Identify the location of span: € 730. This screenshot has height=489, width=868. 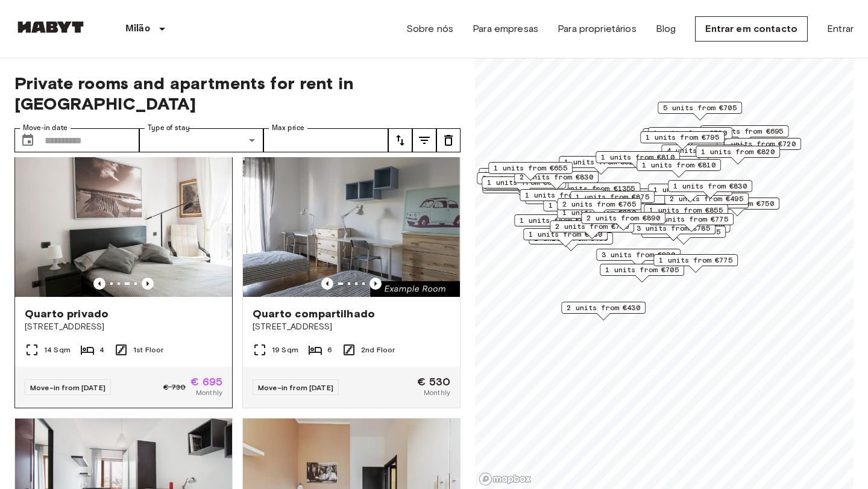
(175, 388).